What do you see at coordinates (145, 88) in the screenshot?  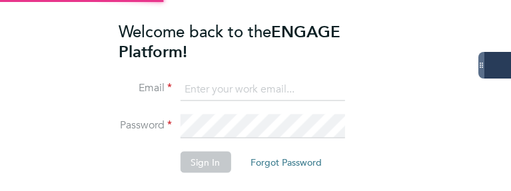 I see `label: Email` at bounding box center [145, 88].